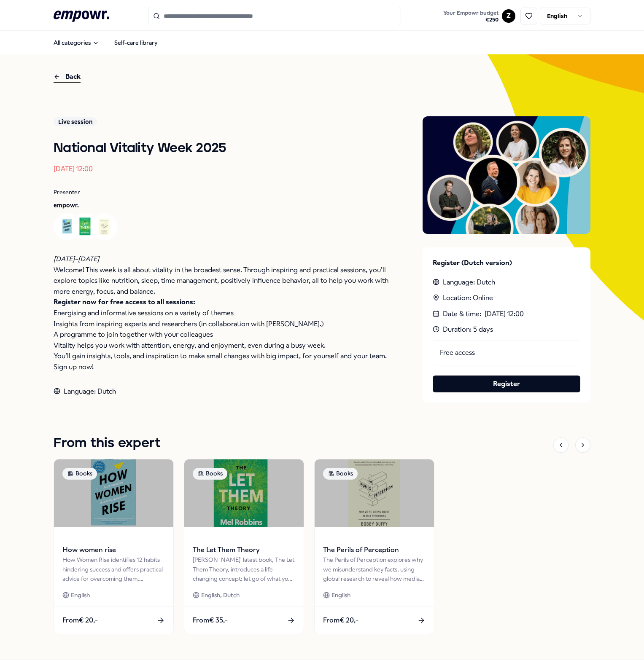  What do you see at coordinates (221, 346) in the screenshot?
I see `p: Vitality helps you work with attention, energy, and enjoyment, even during a busy week.` at bounding box center [221, 346].